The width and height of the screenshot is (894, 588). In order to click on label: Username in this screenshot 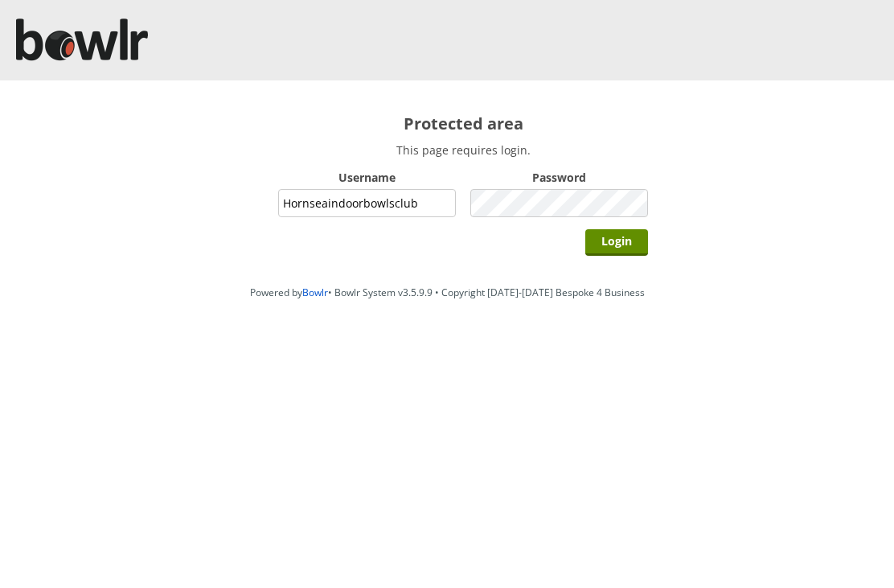, I will do `click(367, 177)`.